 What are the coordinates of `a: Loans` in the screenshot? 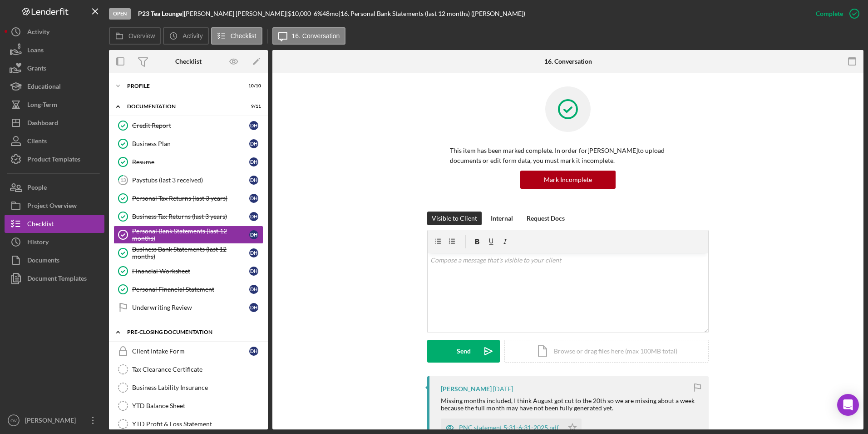 It's located at (55, 50).